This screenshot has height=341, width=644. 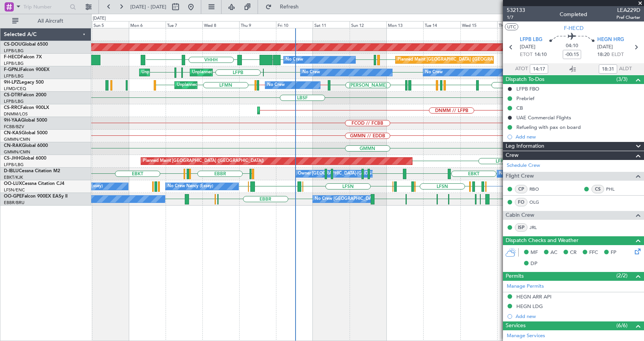 I want to click on div: Wed 15, so click(x=479, y=25).